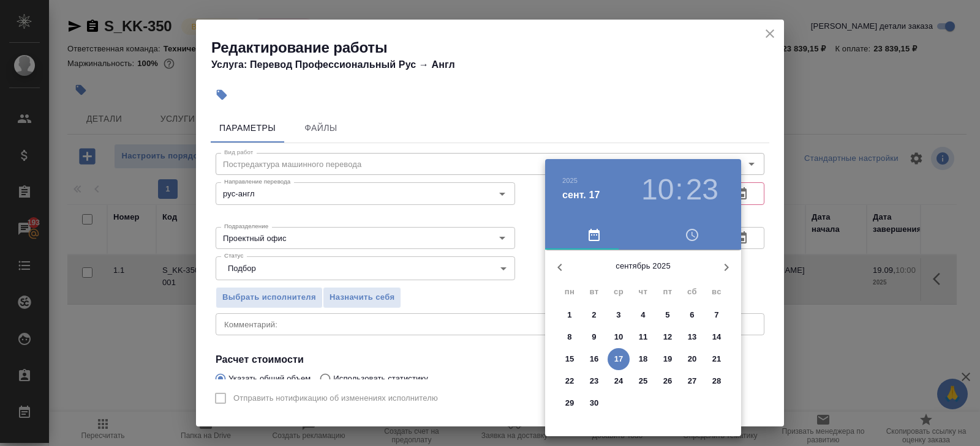 Image resolution: width=980 pixels, height=446 pixels. What do you see at coordinates (716, 315) in the screenshot?
I see `p: 7` at bounding box center [716, 315].